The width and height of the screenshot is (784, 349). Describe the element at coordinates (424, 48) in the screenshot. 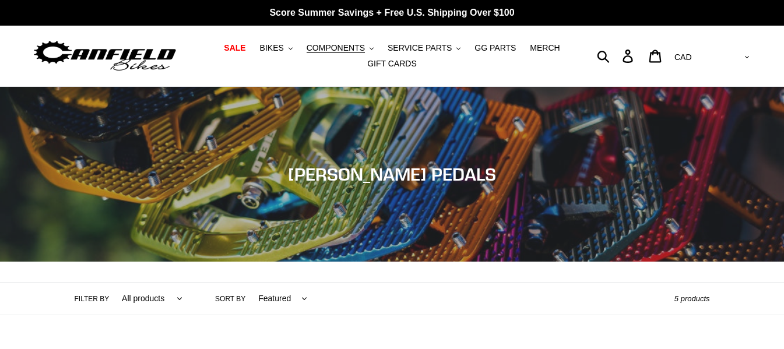

I see `button: SERVICE PARTS` at that location.